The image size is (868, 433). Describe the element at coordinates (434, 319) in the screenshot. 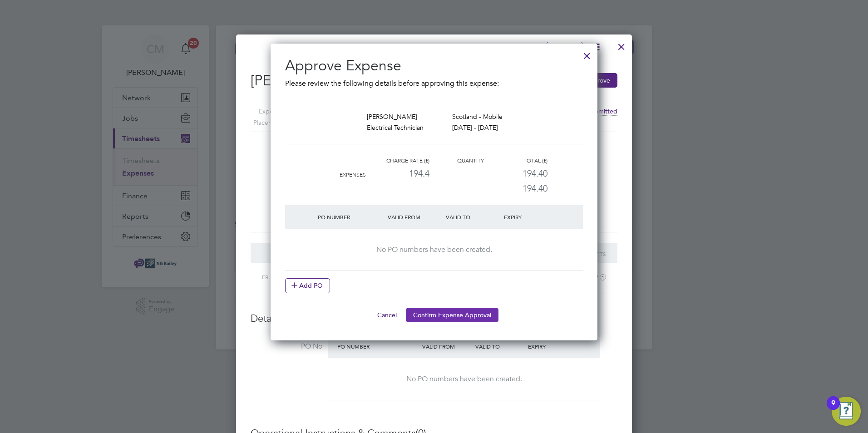

I see `h3: Details` at that location.